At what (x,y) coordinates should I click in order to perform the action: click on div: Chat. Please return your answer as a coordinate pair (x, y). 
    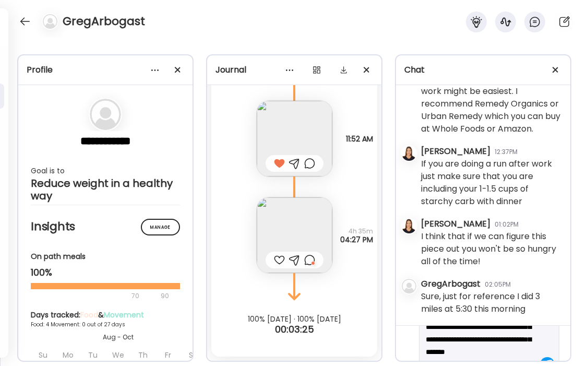
    Looking at the image, I should click on (483, 70).